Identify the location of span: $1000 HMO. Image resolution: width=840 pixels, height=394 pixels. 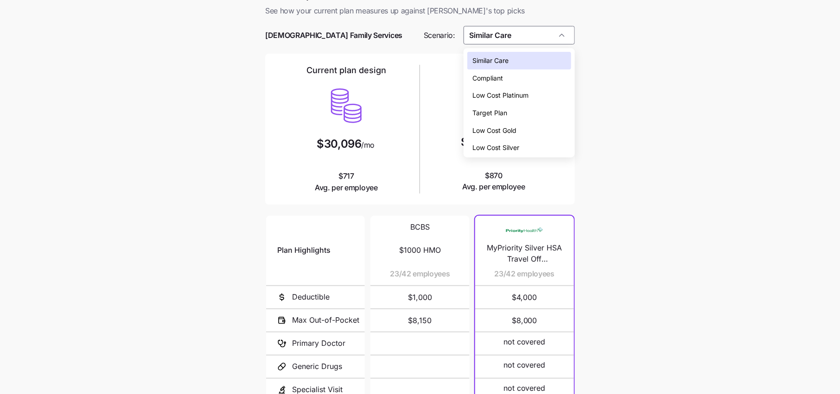
(420, 250).